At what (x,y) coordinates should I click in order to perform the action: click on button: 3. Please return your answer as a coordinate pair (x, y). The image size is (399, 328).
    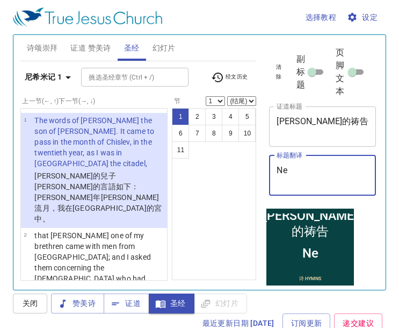
    Looking at the image, I should click on (214, 117).